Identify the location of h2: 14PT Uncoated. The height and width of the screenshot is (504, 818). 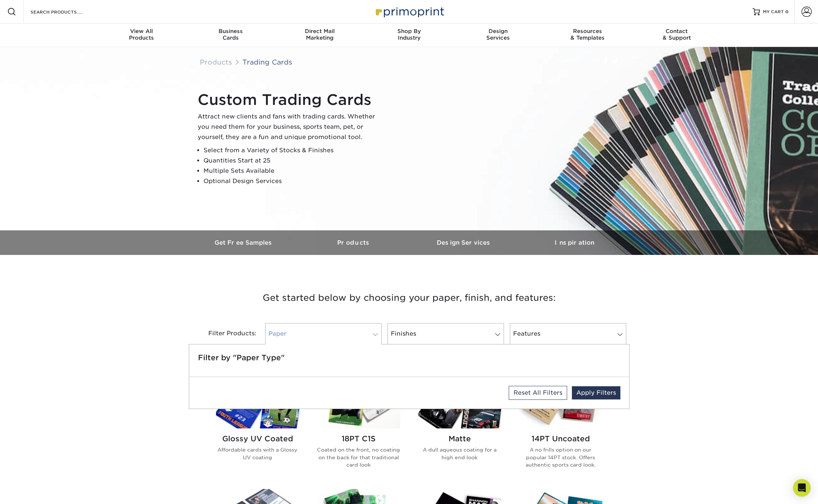
(560, 439).